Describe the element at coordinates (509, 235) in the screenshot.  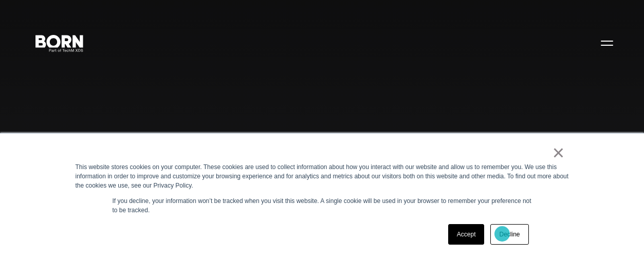
I see `a: Decline` at that location.